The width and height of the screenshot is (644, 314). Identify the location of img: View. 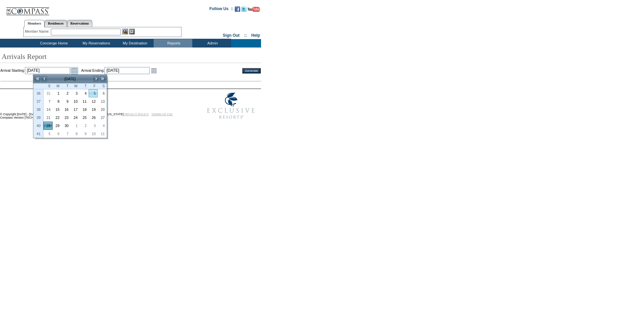
(125, 31).